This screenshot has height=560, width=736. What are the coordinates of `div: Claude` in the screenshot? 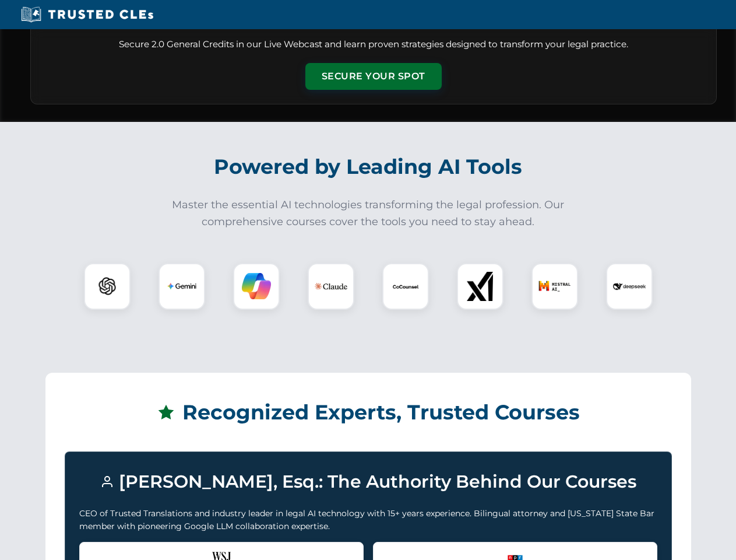 It's located at (331, 286).